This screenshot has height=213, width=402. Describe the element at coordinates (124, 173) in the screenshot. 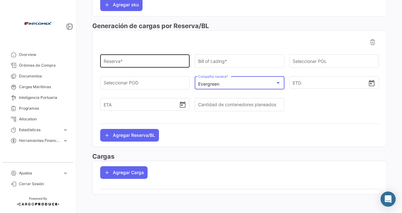

I see `button: Agregar Carga` at that location.